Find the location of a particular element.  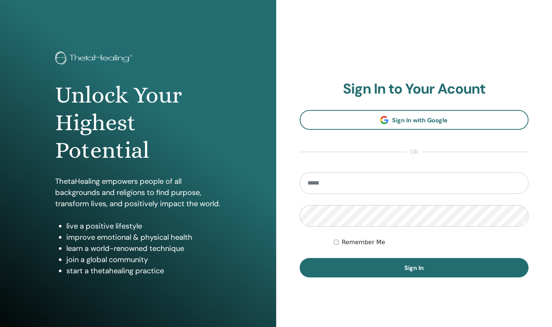

h2: Sign In to Your Acount is located at coordinates (414, 89).